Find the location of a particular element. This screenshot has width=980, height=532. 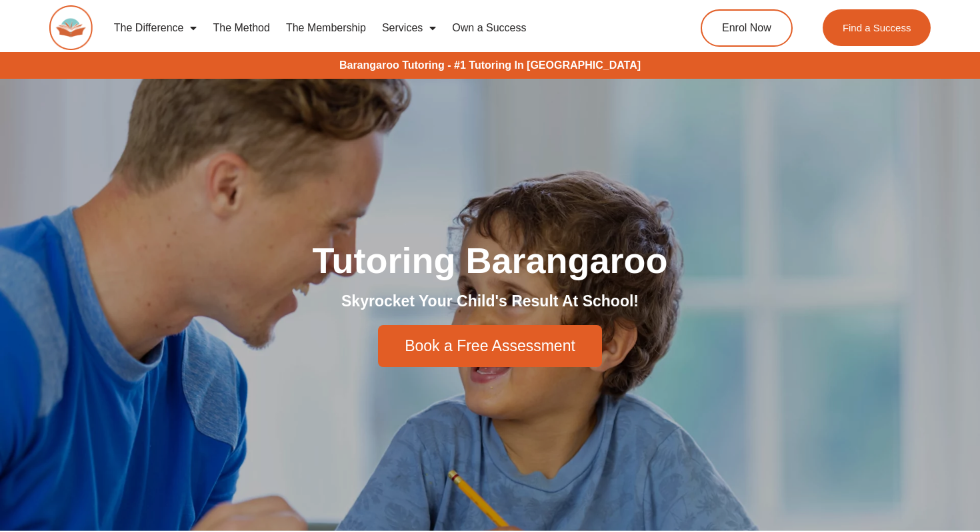

a: The Method is located at coordinates (241, 28).